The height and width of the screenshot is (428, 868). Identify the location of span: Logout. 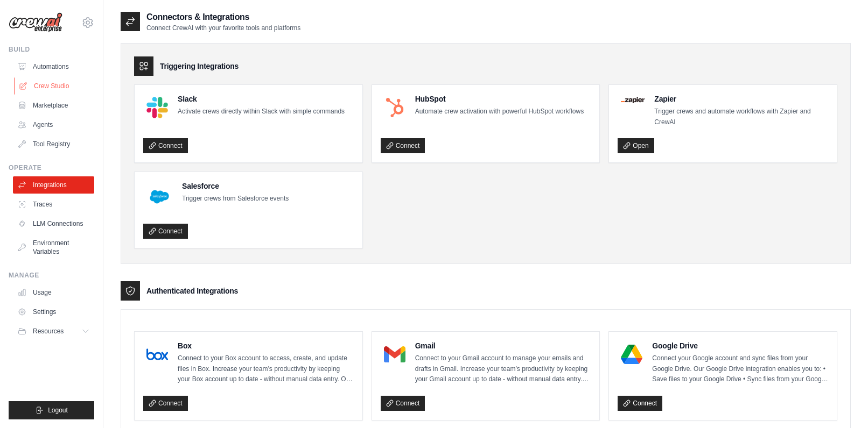
(58, 410).